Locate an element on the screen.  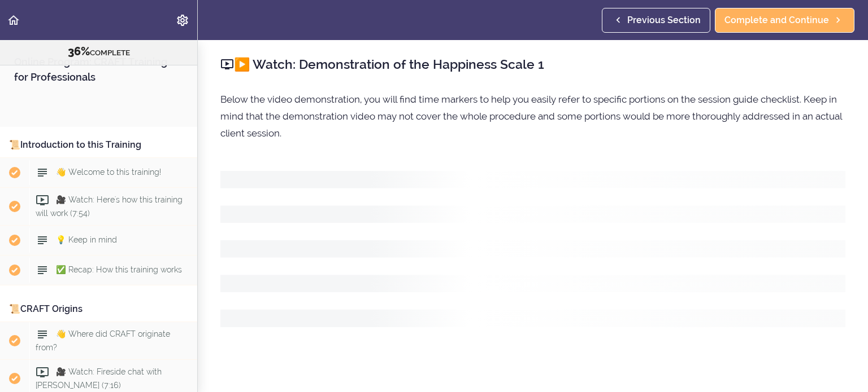
h2: ▶️ Watch: Demonstration of the Happiness Scale 1 is located at coordinates (533, 64).